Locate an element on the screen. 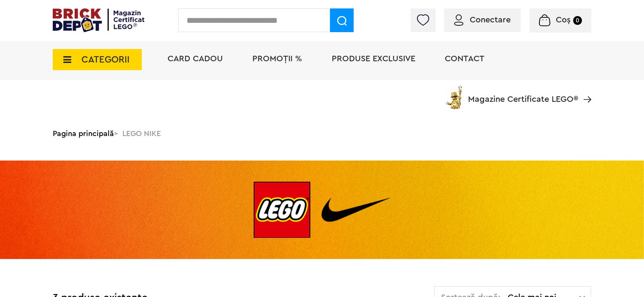 The image size is (644, 297). a: Magazine Certificate LEGO® is located at coordinates (584, 88).